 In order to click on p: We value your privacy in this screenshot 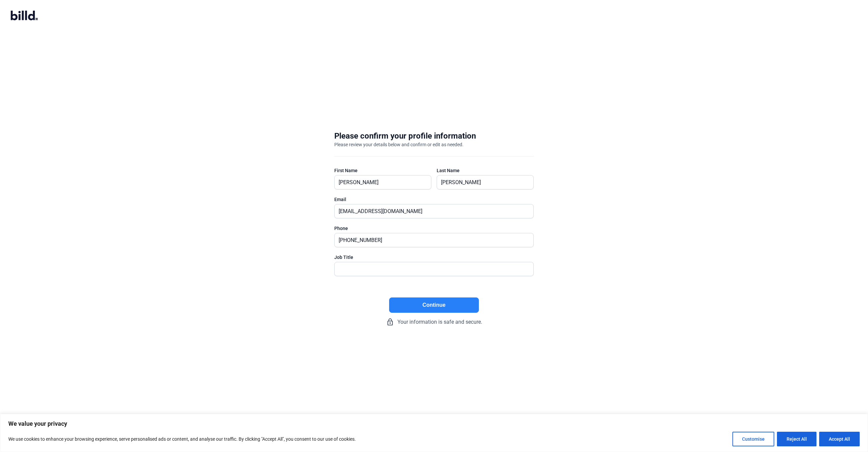, I will do `click(434, 424)`.